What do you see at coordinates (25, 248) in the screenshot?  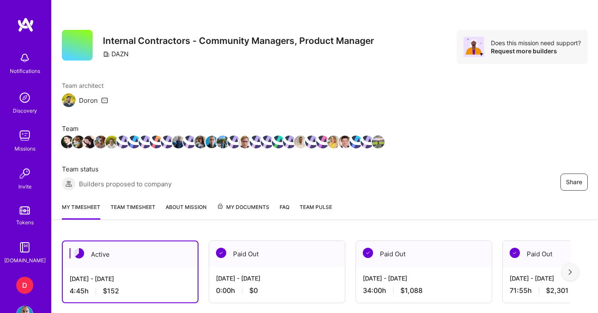 I see `img: guide book` at bounding box center [25, 248].